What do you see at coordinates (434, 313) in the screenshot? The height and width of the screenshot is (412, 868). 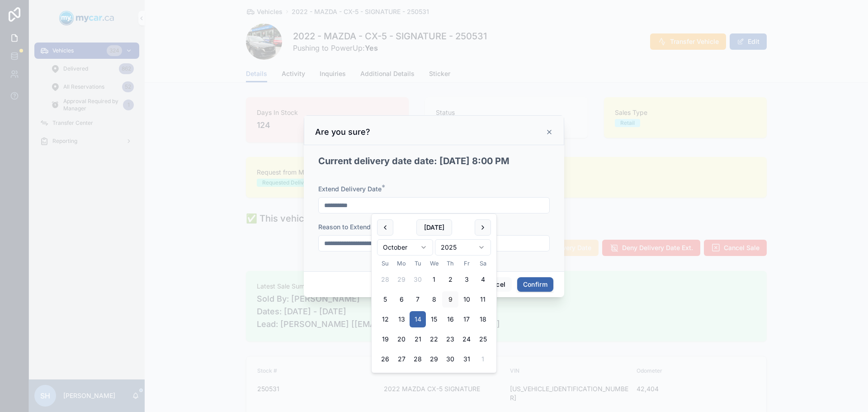 I see `table: October 2025` at bounding box center [434, 313].